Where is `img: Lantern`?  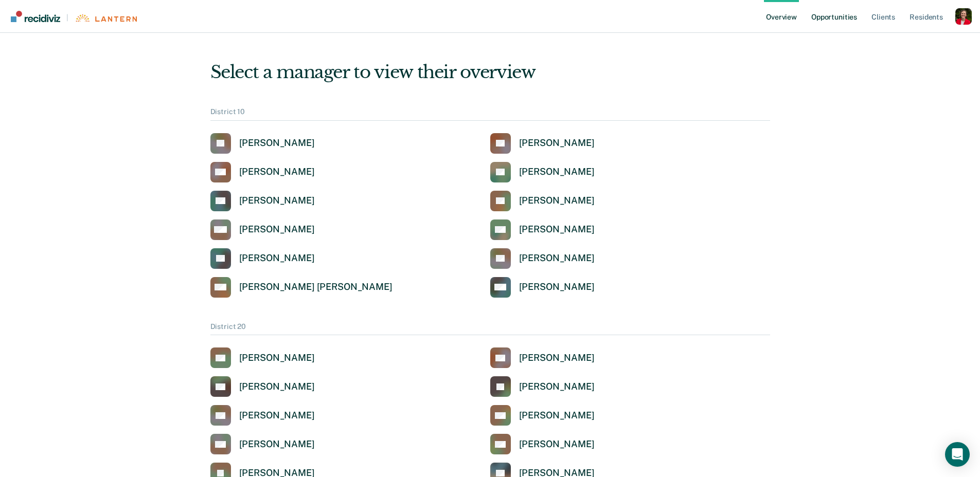 img: Lantern is located at coordinates (105, 18).